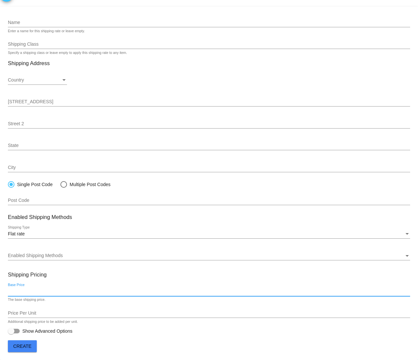 The image size is (418, 360). I want to click on input: Base Price, so click(209, 291).